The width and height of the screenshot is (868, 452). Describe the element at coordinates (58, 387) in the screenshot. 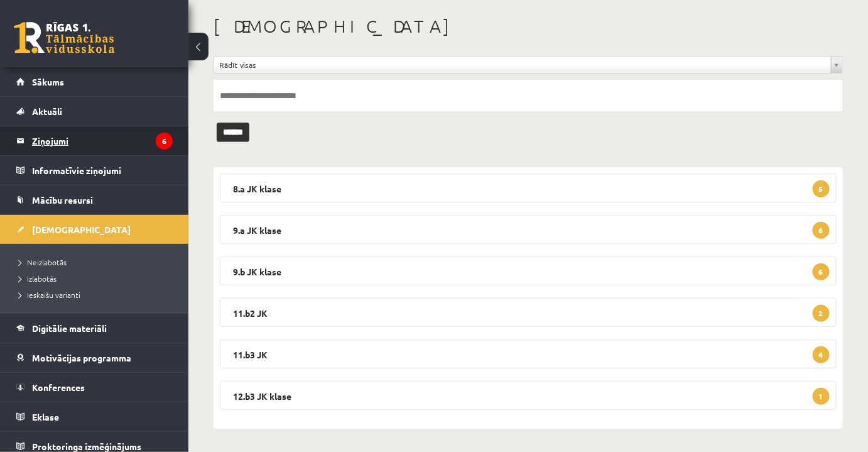

I see `span: Konferences` at that location.